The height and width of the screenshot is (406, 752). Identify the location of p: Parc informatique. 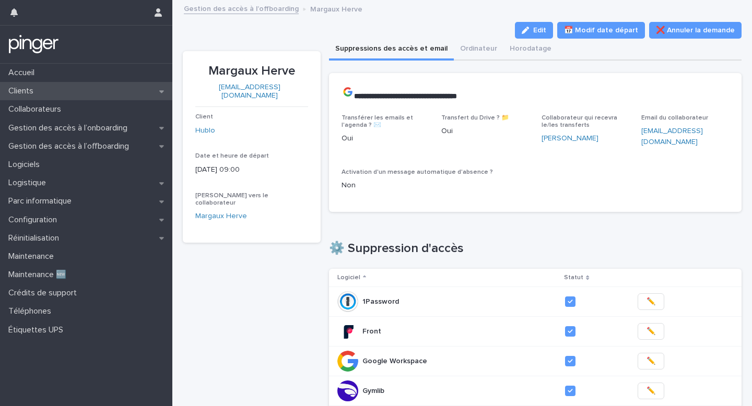
(42, 201).